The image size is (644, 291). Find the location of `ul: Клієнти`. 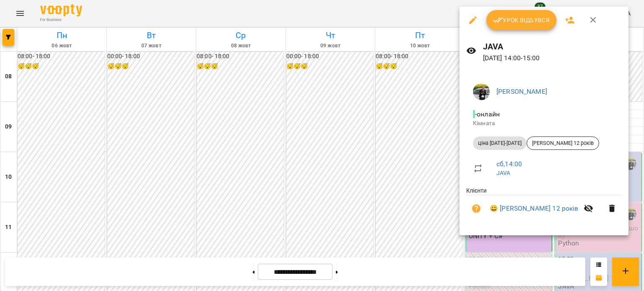

ul: Клієнти is located at coordinates (544, 206).